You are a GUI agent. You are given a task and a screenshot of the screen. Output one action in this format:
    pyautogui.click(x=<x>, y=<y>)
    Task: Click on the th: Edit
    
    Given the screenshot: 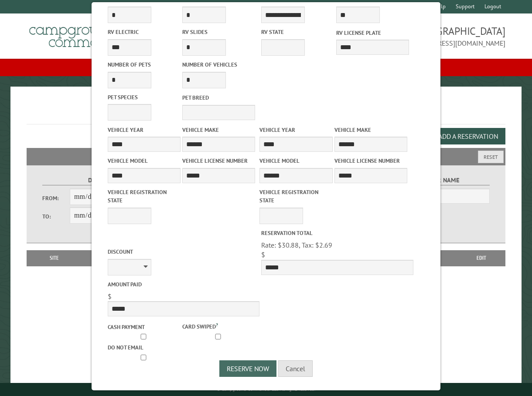 What is the action you would take?
    pyautogui.click(x=481, y=258)
    